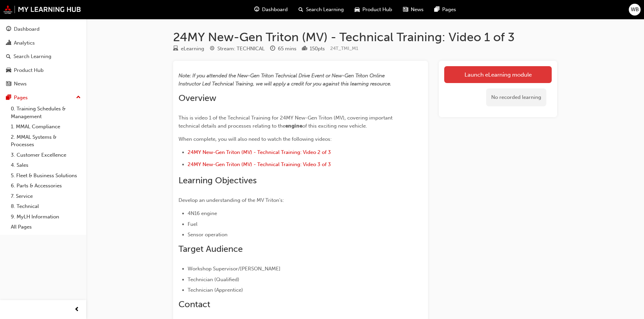 This screenshot has width=644, height=319. I want to click on a: pages-iconPages, so click(445, 10).